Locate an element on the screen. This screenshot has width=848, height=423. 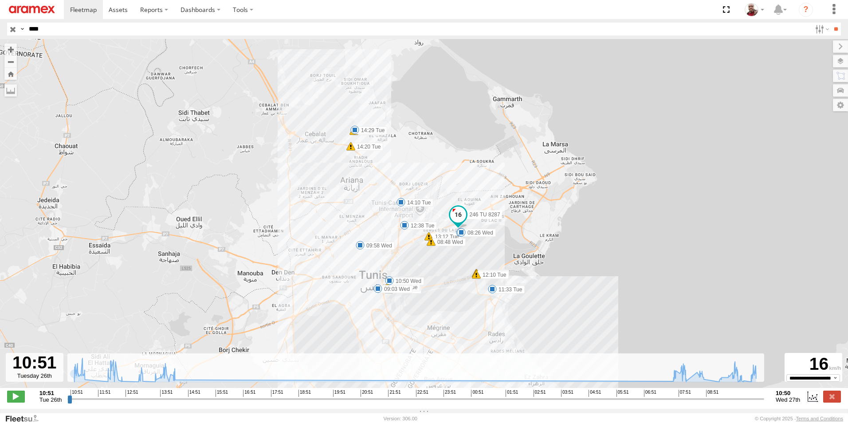
span: 20:51 is located at coordinates (367, 393).